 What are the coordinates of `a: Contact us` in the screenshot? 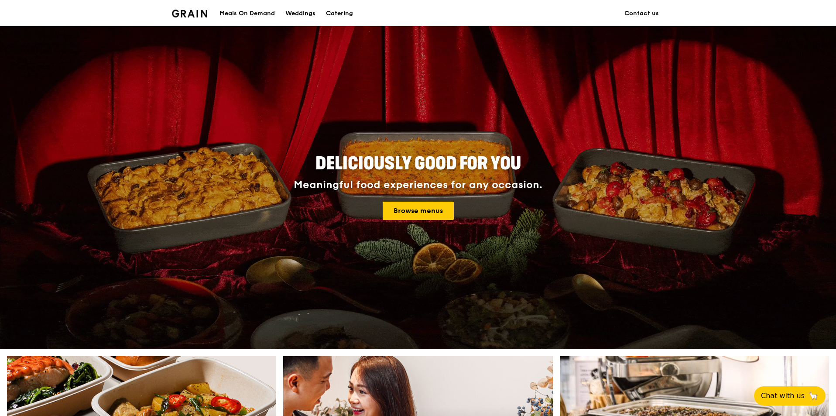 It's located at (642, 14).